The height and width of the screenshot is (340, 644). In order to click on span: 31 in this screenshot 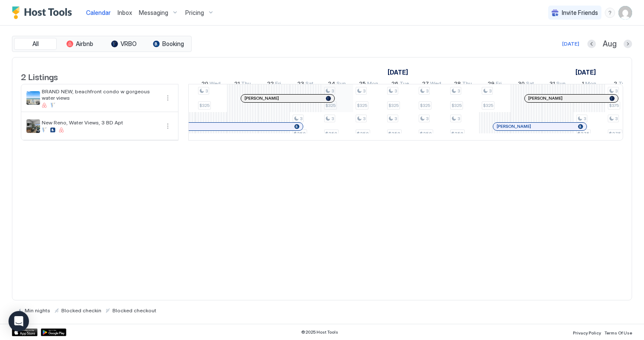, I will do `click(552, 85)`.